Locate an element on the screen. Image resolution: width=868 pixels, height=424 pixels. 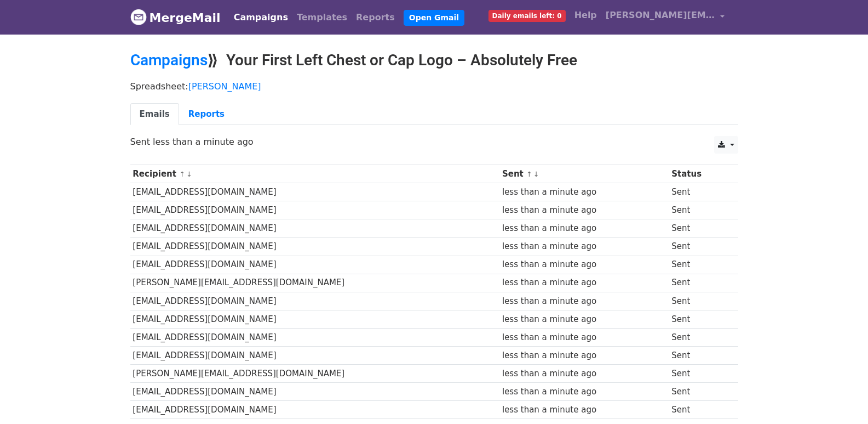
th: Recipient is located at coordinates (315, 173).